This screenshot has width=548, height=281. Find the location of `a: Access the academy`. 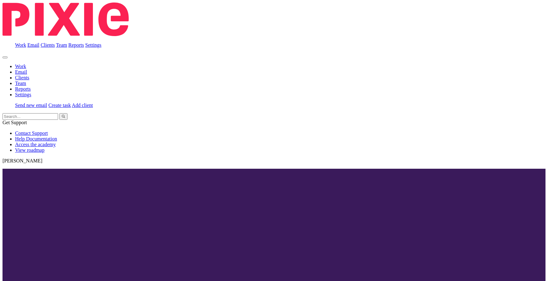

a: Access the academy is located at coordinates (35, 144).